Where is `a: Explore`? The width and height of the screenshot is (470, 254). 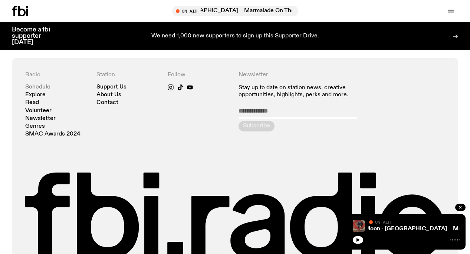 a: Explore is located at coordinates (35, 95).